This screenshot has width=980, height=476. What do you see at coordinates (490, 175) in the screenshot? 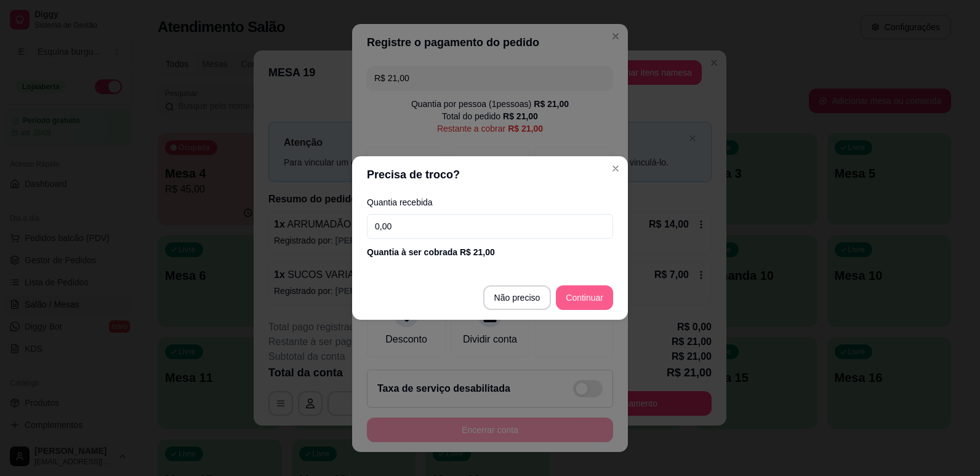
I see `header: Precisa de troco?` at bounding box center [490, 175].